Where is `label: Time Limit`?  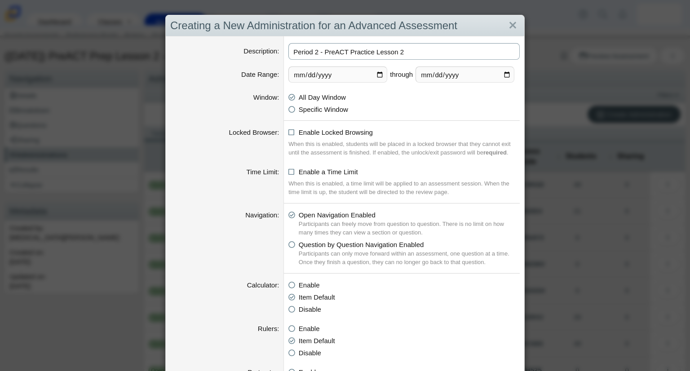 label: Time Limit is located at coordinates (263, 172).